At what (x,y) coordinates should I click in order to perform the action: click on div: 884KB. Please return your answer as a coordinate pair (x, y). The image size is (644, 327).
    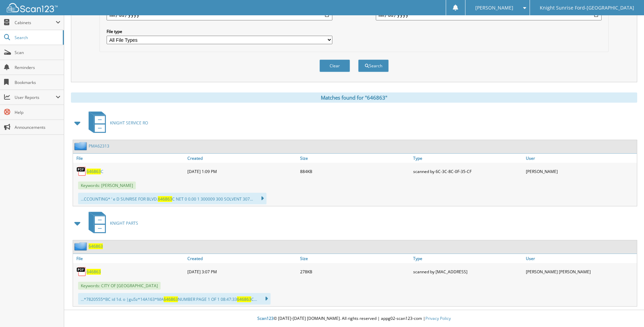
    Looking at the image, I should click on (355, 171).